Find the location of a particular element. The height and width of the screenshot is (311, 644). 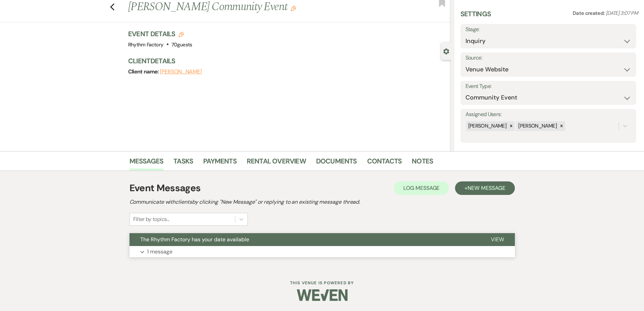

a: Documents is located at coordinates (336, 163).